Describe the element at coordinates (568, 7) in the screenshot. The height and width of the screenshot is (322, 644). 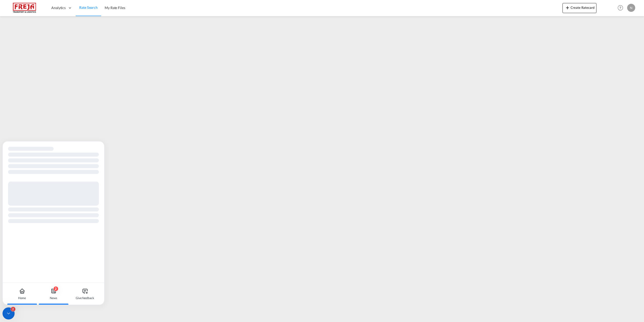
I see `md-icon: icon-plus 400-fg` at that location.